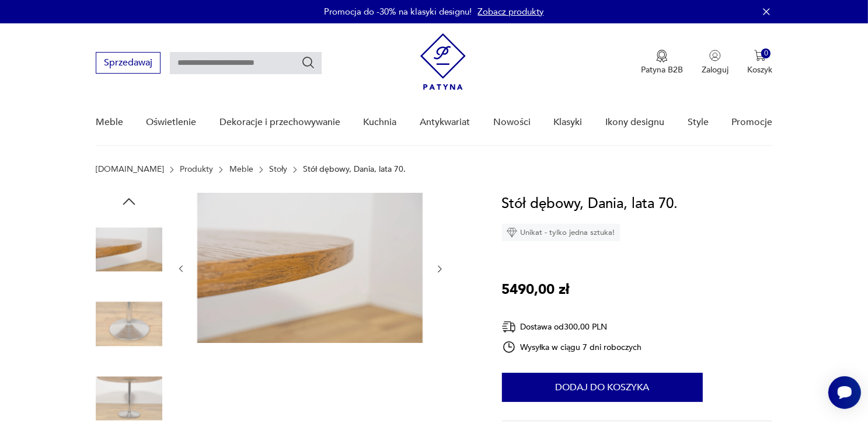 The height and width of the screenshot is (423, 868). What do you see at coordinates (760, 62) in the screenshot?
I see `button: 0Koszyk` at bounding box center [760, 62].